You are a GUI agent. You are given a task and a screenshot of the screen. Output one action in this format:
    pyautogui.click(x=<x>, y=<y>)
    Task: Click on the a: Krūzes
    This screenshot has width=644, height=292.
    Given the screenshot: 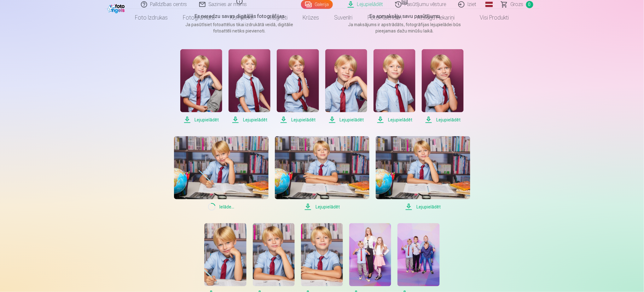 What is the action you would take?
    pyautogui.click(x=311, y=18)
    